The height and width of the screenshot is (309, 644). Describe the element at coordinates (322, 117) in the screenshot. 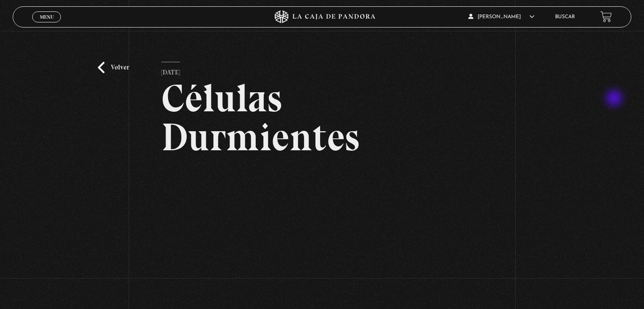

I see `h2: Células Durmientes` at that location.